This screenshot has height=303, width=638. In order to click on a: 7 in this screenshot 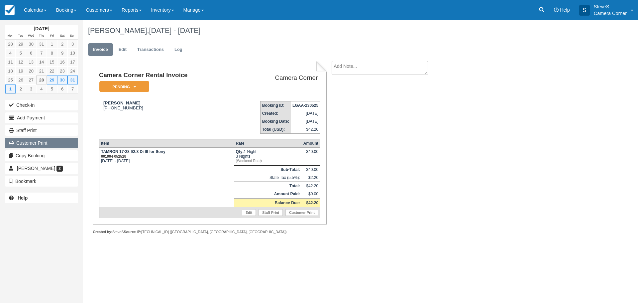, I will do `click(41, 53)`.